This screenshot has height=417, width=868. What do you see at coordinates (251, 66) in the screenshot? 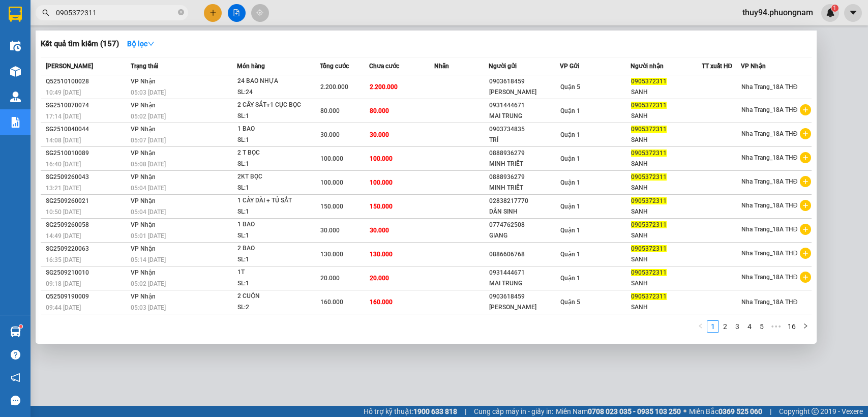
I see `span: Món hàng` at bounding box center [251, 66].